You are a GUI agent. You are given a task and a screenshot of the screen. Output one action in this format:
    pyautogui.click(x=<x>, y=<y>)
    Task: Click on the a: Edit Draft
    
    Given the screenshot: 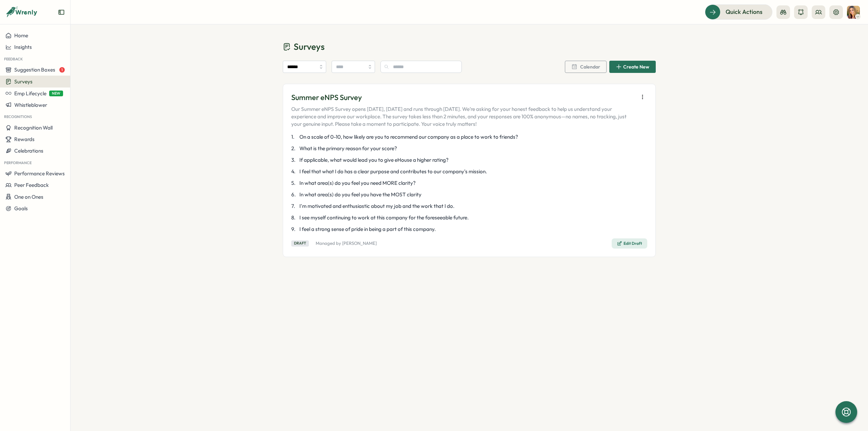 What is the action you would take?
    pyautogui.click(x=629, y=243)
    